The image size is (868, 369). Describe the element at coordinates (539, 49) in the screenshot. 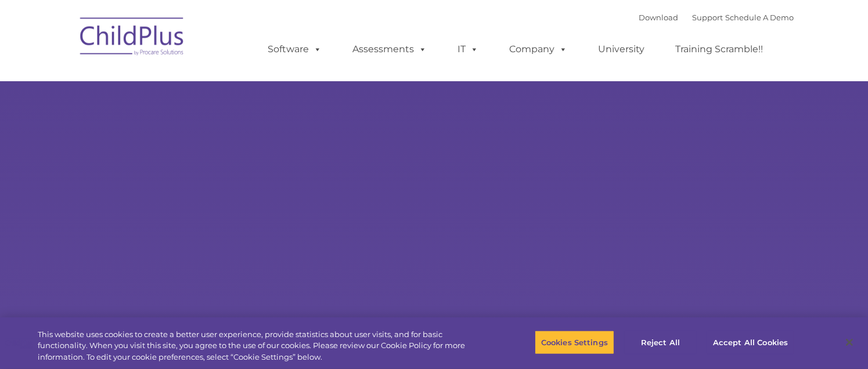

I see `a: Company` at that location.